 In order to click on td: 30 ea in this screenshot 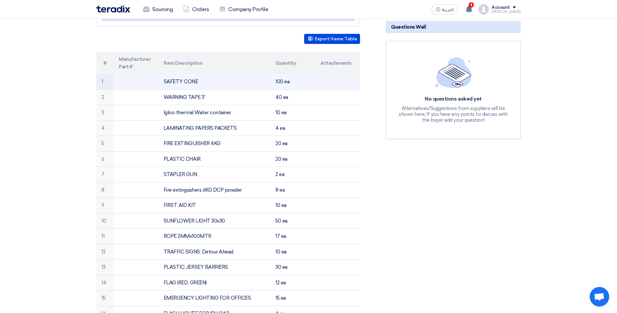, I will do `click(293, 268)`.